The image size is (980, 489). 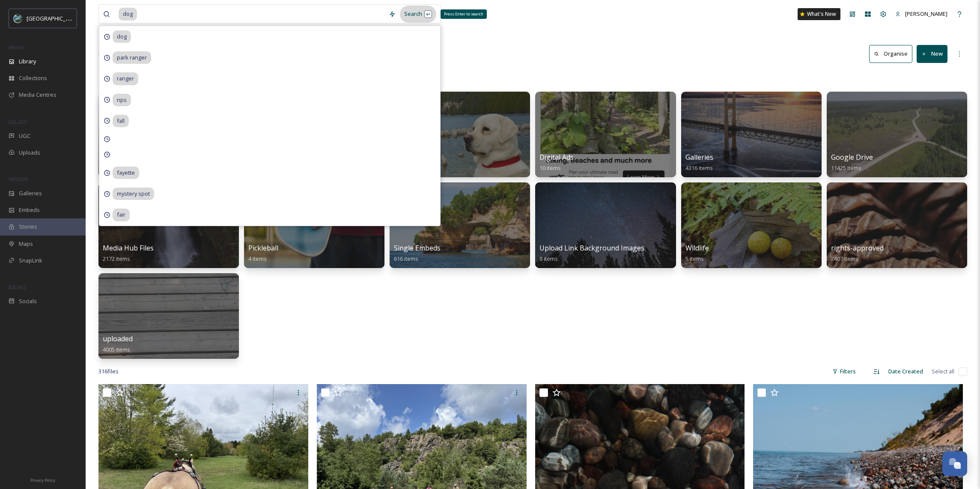 I want to click on a: Wildlife5 items, so click(x=697, y=253).